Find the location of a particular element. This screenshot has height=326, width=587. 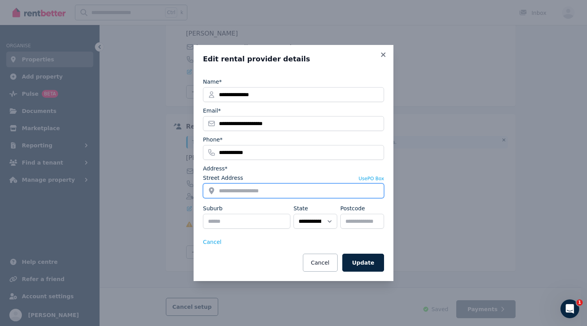

label: Street Address is located at coordinates (223, 178).